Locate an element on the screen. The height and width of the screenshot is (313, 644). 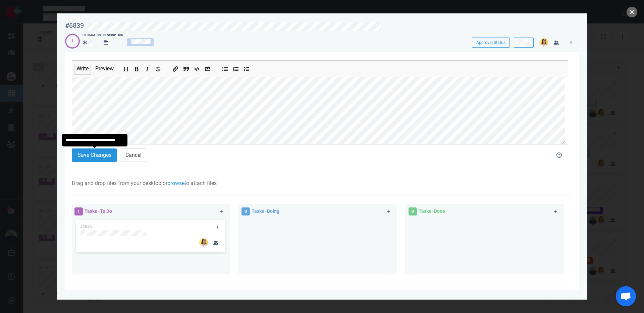
span: Tasks - Done is located at coordinates (432, 211).